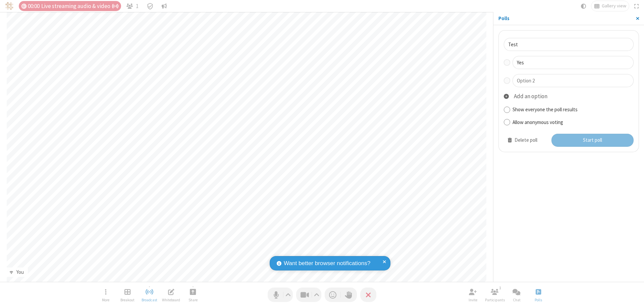 The width and height of the screenshot is (644, 307). I want to click on button: Send a reaction, so click(333, 294).